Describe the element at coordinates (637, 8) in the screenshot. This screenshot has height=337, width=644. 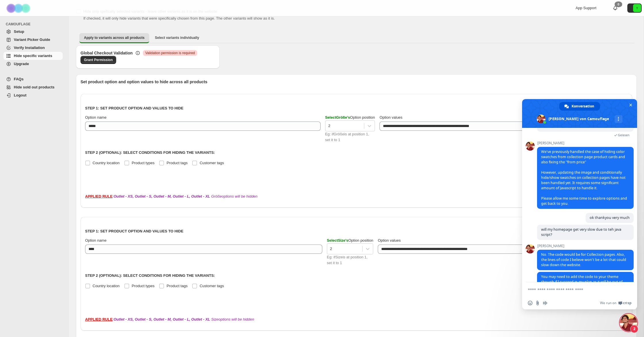
I see `span: Avatar with initials Y` at that location.